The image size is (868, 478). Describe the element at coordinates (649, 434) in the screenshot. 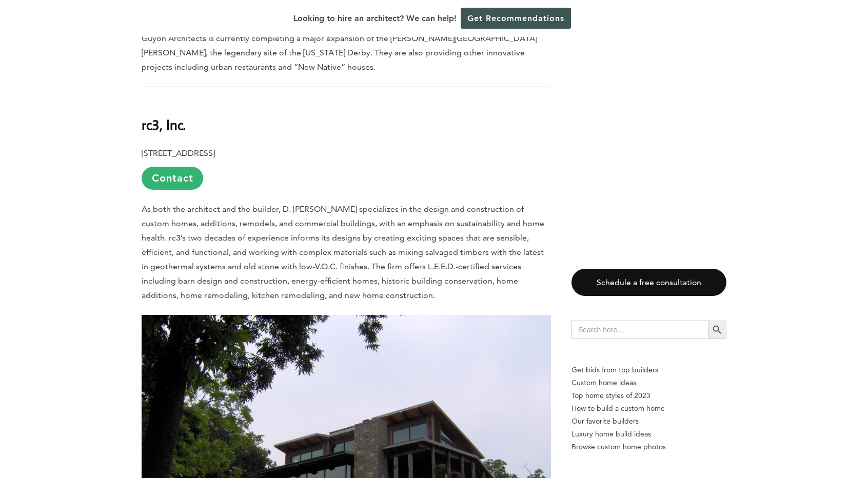

I see `p: Luxury home build ideas` at that location.